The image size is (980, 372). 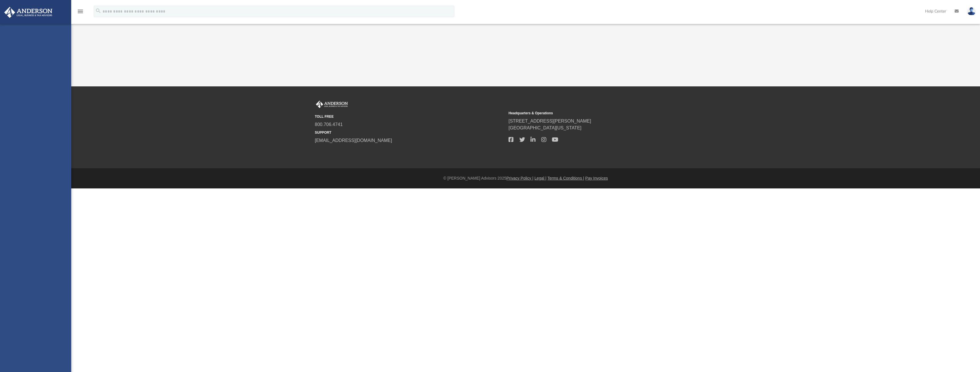 What do you see at coordinates (566, 178) in the screenshot?
I see `a: Terms & Conditions |` at bounding box center [566, 178].